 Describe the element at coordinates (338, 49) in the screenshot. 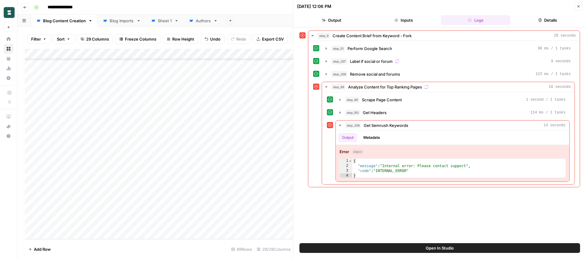

I see `span: step_51` at that location.